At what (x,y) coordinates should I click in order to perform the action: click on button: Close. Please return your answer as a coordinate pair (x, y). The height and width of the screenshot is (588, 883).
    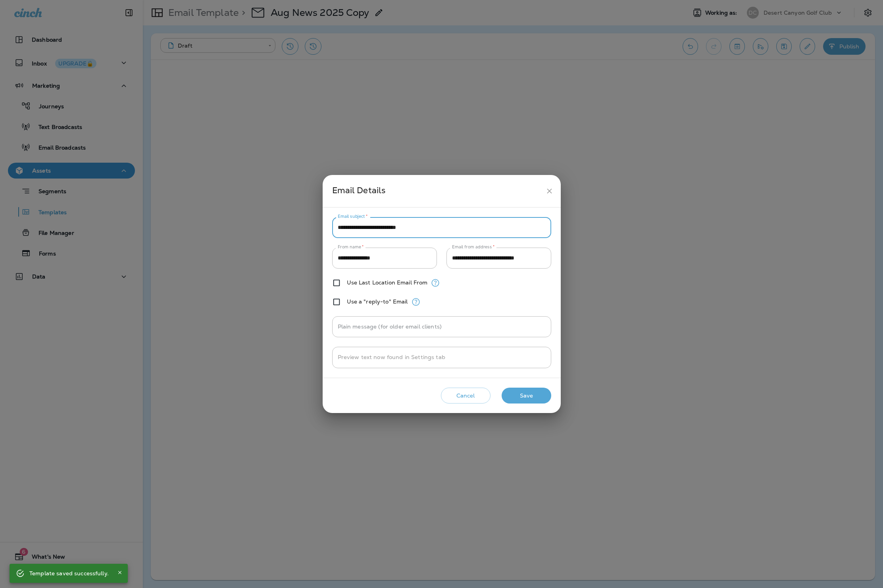
    Looking at the image, I should click on (120, 572).